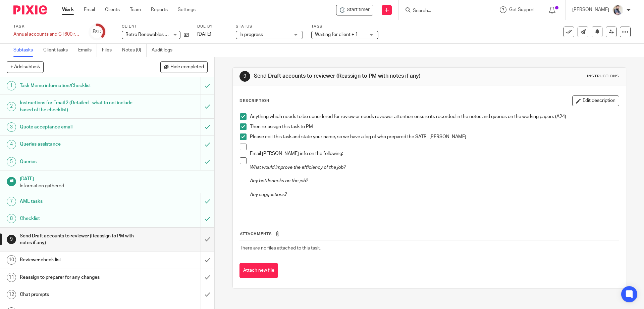  I want to click on p: Anything which needs to be considered for review or needs reviewer attention ensure its recorded ..., so click(434, 116).